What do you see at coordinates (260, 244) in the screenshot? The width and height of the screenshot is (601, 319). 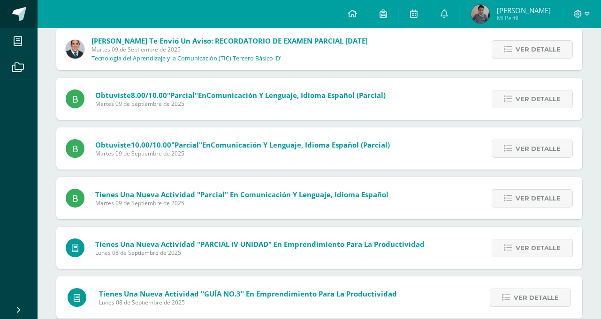 I see `span: Tienes una nueva actividad "PARCIAL IV UNIDAD" En Emprendimiento para la Productividad` at bounding box center [260, 244].